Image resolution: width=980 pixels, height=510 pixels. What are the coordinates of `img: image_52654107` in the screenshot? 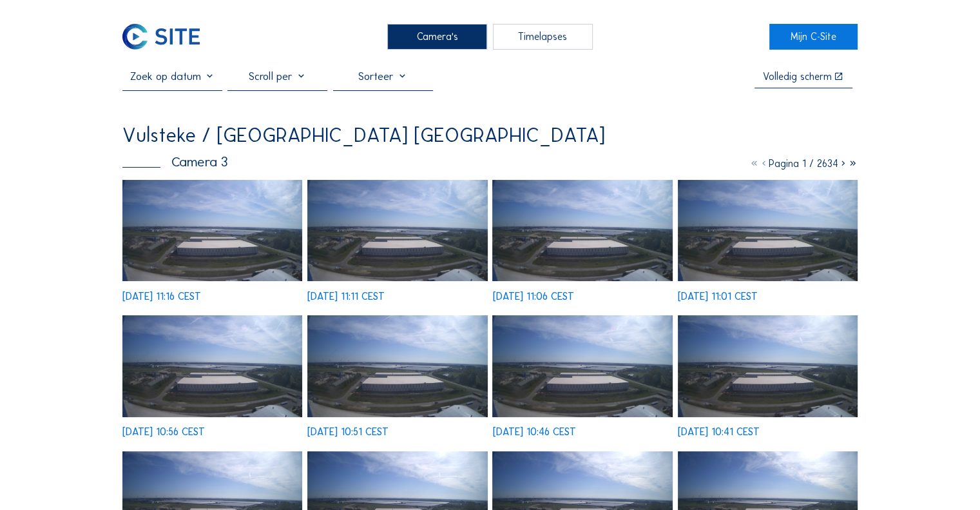 It's located at (582, 230).